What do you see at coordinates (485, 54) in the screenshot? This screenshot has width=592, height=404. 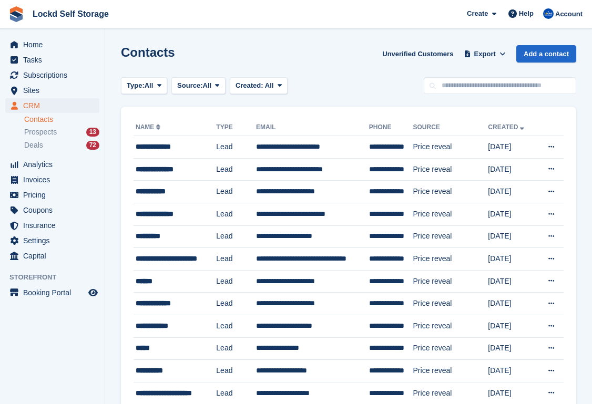 I see `span: Export` at bounding box center [485, 54].